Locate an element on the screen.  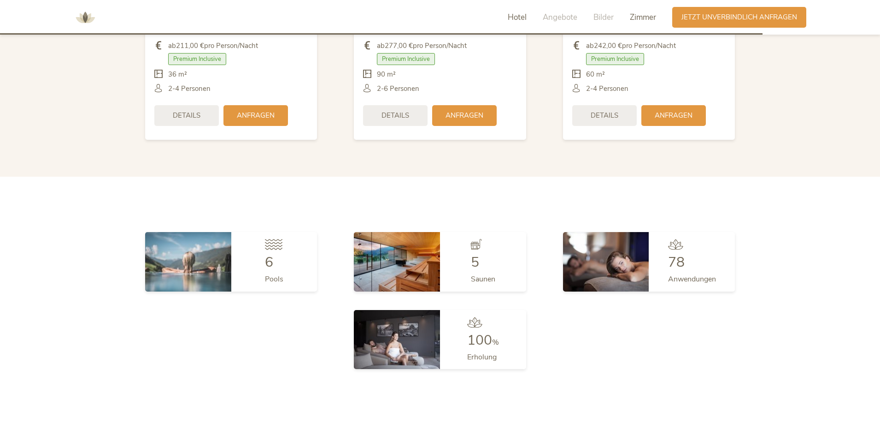
span: 78 is located at coordinates (677, 262).